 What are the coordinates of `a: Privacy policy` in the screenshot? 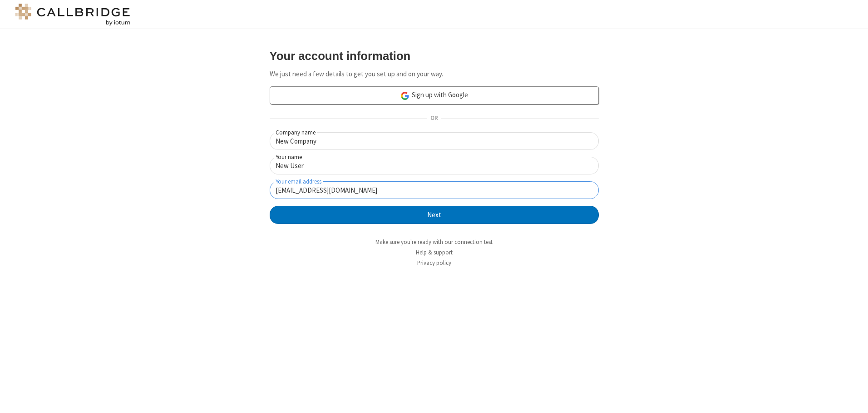 It's located at (434, 263).